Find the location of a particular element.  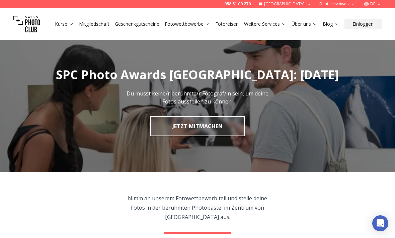

a: Über uns is located at coordinates (304, 24).